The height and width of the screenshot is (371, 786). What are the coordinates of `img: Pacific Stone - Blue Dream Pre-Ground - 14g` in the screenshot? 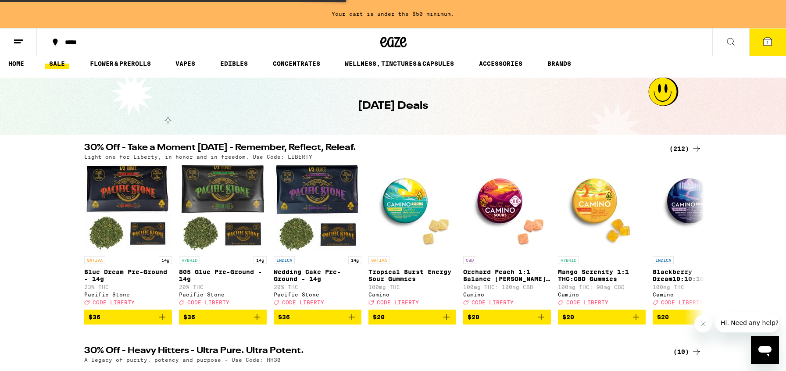 It's located at (128, 208).